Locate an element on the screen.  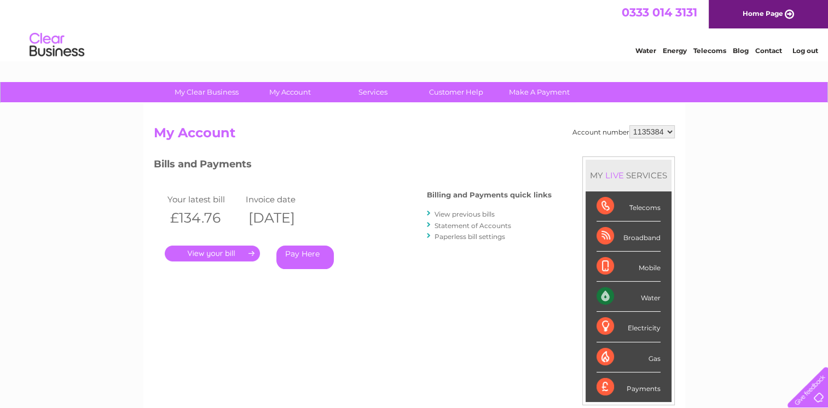
a: Paperless bill settings is located at coordinates (469, 236).